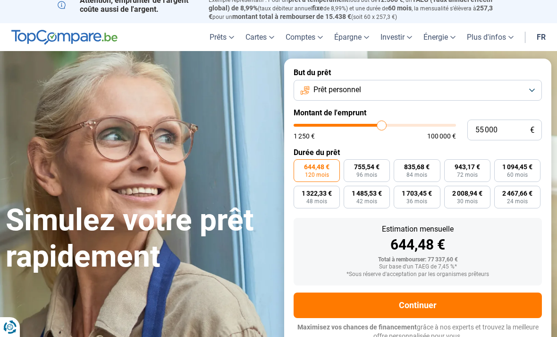 The height and width of the screenshot is (337, 557). What do you see at coordinates (468, 175) in the screenshot?
I see `span: 72 mois` at bounding box center [468, 175].